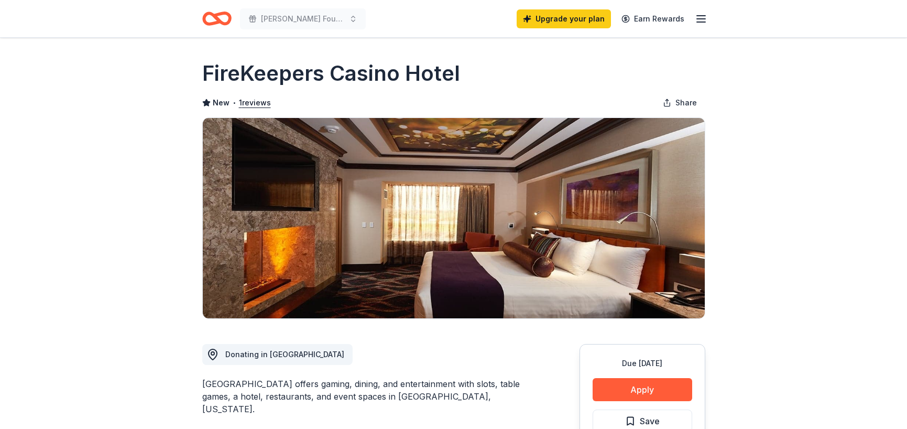 This screenshot has width=907, height=429. I want to click on a: Earn Rewards, so click(653, 19).